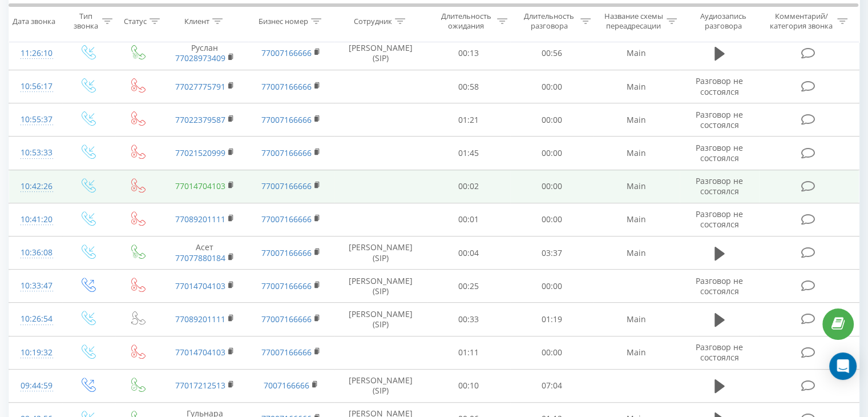 The width and height of the screenshot is (868, 417). I want to click on div: 10:19:32, so click(36, 352).